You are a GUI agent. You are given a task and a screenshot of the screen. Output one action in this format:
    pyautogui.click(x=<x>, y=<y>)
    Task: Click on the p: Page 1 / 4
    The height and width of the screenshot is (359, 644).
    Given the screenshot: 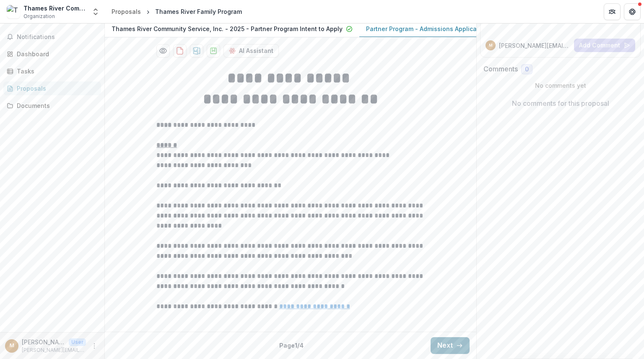 What is the action you would take?
    pyautogui.click(x=291, y=345)
    